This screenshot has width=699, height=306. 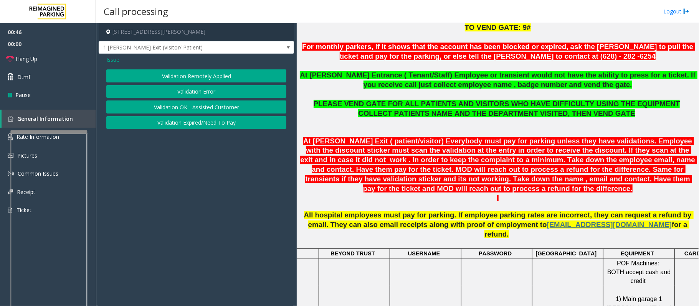 What do you see at coordinates (496, 113) in the screenshot?
I see `span: COLLECT PATIENTS NAME AND THE DEPARTMENT VISITED, THEN VEND GATE` at bounding box center [496, 113].